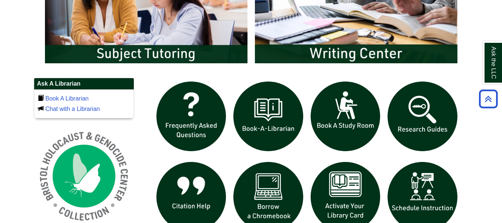 The image size is (502, 223). What do you see at coordinates (67, 98) in the screenshot?
I see `a: Book A Librarian` at bounding box center [67, 98].